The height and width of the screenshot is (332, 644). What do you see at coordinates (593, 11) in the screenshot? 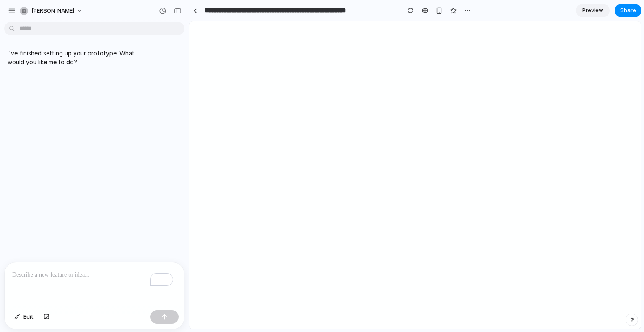
I see `a: Preview` at bounding box center [593, 11].